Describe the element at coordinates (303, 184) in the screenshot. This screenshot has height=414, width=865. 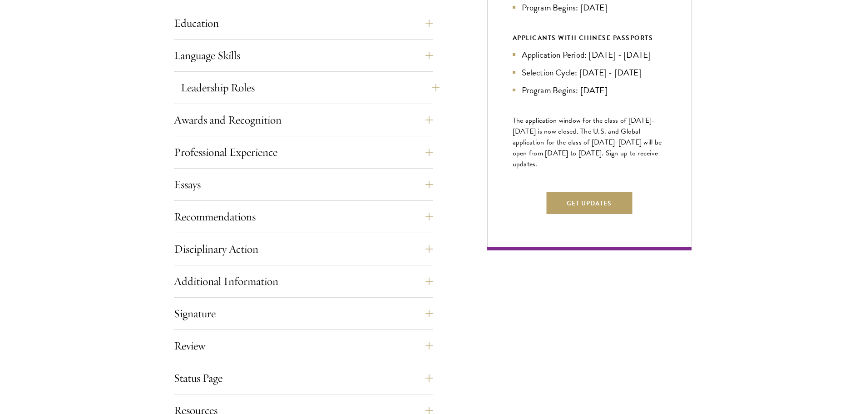
I see `button: Essays` at that location.